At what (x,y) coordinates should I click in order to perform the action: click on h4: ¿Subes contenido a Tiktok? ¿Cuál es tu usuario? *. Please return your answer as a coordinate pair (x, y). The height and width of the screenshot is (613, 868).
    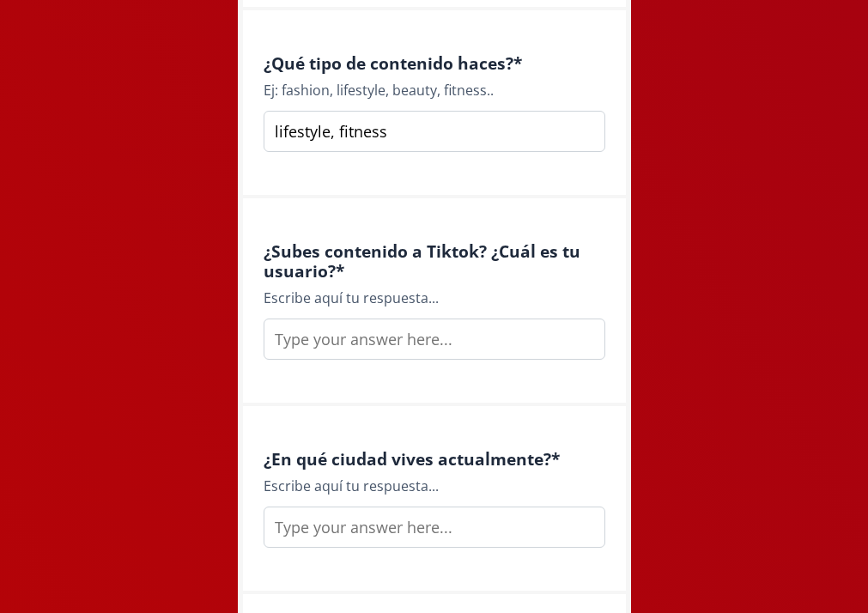
    Looking at the image, I should click on (434, 261).